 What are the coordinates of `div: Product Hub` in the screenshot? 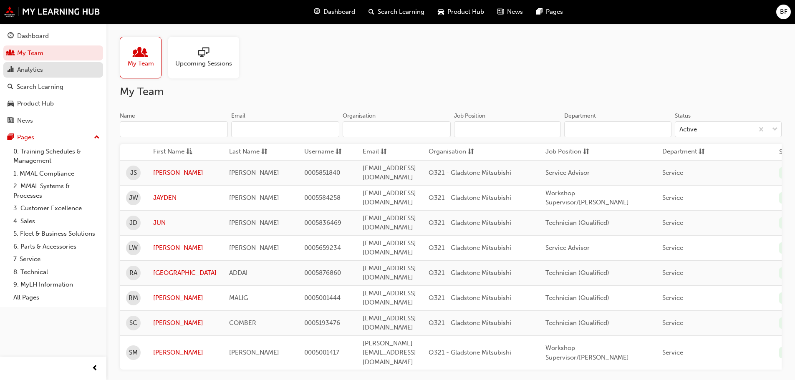 It's located at (35, 104).